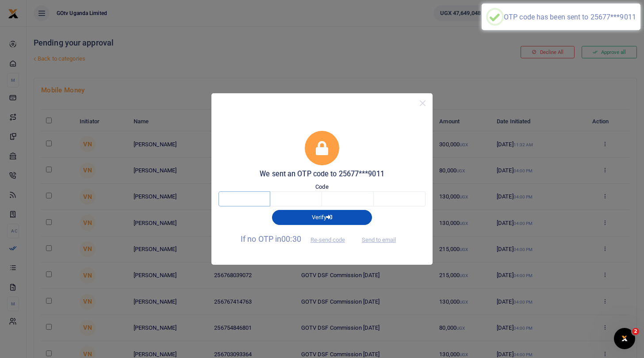 The width and height of the screenshot is (644, 358). I want to click on span: 00:30, so click(291, 238).